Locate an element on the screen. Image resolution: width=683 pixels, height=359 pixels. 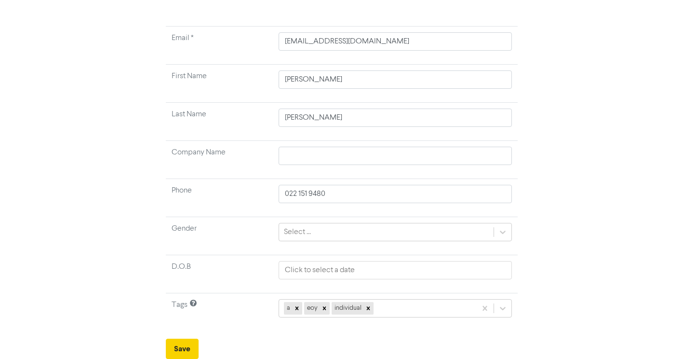
td: First Name is located at coordinates (219, 83).